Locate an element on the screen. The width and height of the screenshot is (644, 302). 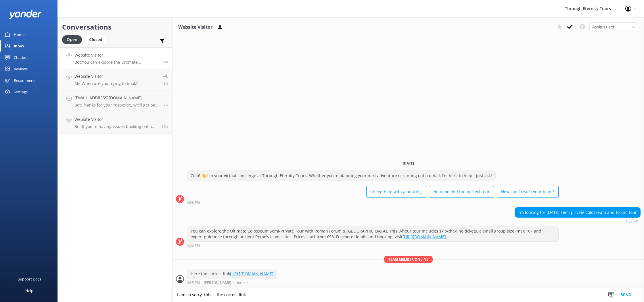
textarea: I am so sorry, this is the correct link is located at coordinates (408, 295).